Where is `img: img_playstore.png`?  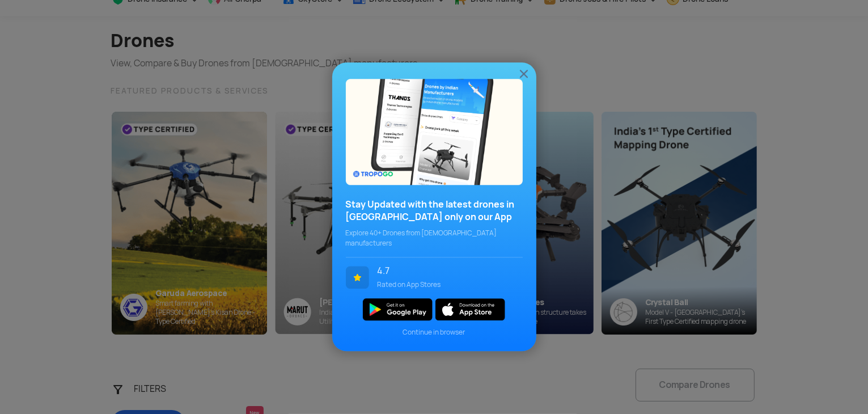 img: img_playstore.png is located at coordinates (398, 309).